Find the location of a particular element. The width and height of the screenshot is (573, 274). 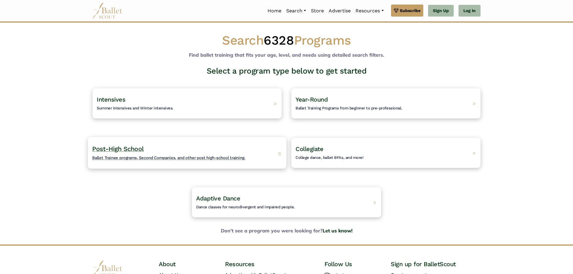

img: gem.svg is located at coordinates (396, 11).